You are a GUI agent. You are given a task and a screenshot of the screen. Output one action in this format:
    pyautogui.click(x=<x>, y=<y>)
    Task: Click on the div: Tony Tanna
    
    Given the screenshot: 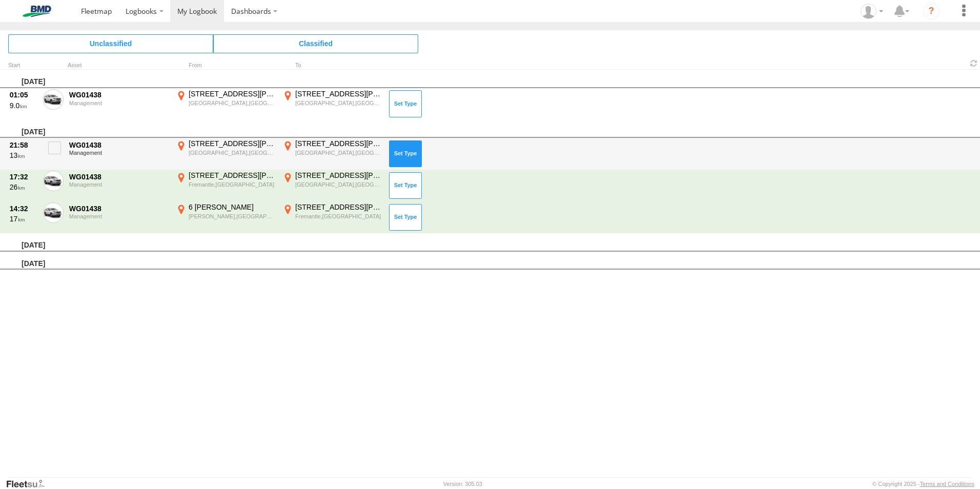 What is the action you would take?
    pyautogui.click(x=872, y=11)
    